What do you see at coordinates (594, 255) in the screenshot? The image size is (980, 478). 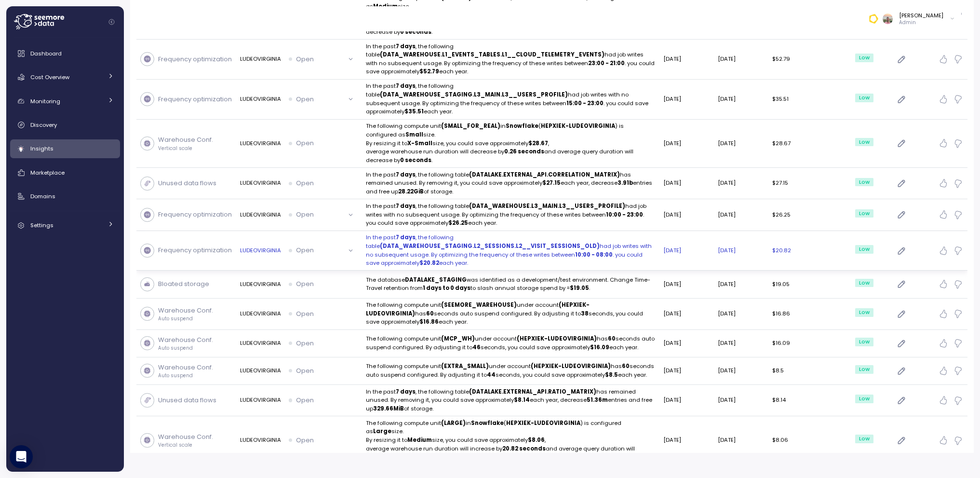 I see `strong: 10:00 - 08:00` at bounding box center [594, 255].